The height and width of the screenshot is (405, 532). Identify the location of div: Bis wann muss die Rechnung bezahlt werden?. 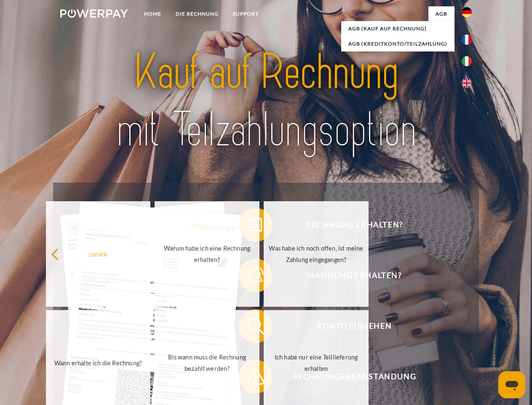
(207, 363).